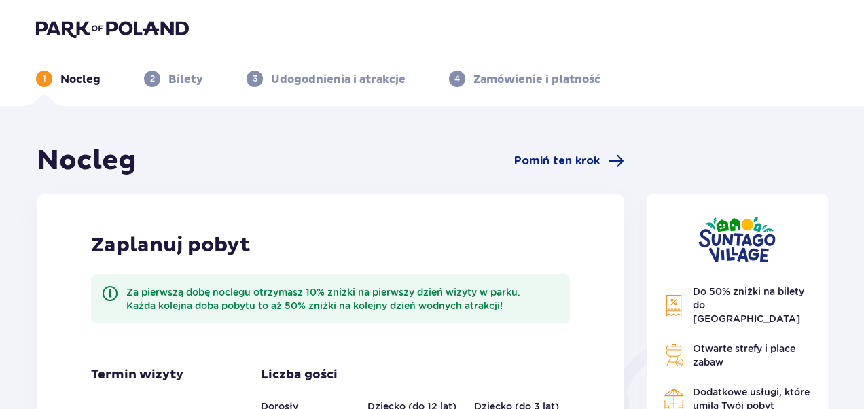 This screenshot has width=864, height=409. What do you see at coordinates (112, 29) in the screenshot?
I see `img: Park of Poland logo` at bounding box center [112, 29].